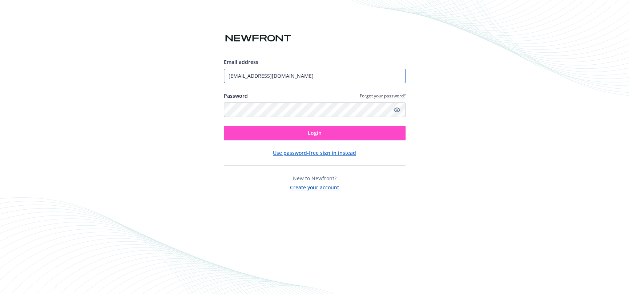  I want to click on span: Email address, so click(241, 62).